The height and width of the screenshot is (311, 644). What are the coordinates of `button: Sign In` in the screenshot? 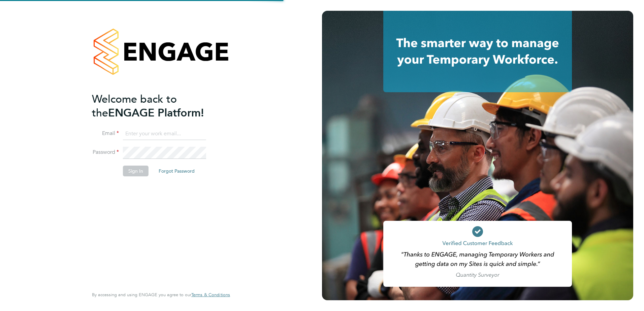 It's located at (136, 171).